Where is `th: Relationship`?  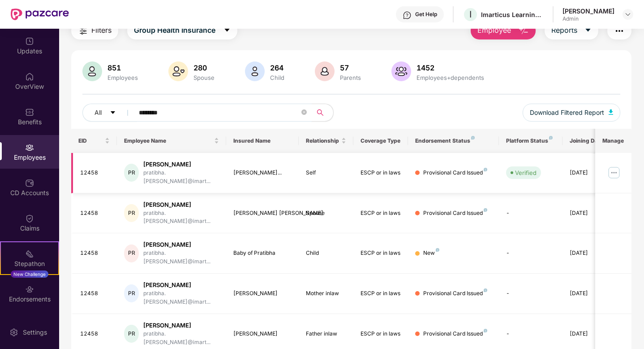
th: Relationship is located at coordinates (326, 141).